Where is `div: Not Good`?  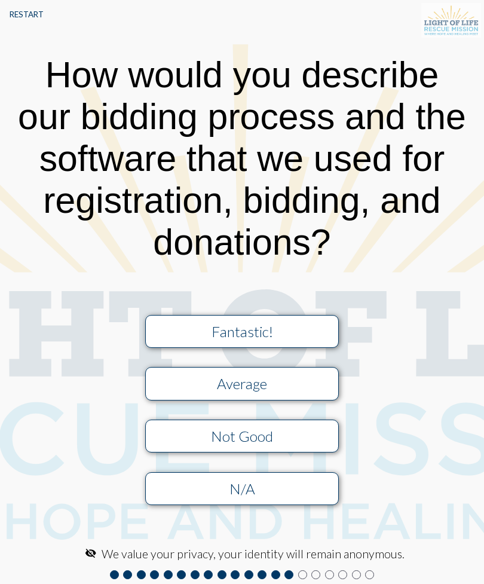
div: Not Good is located at coordinates (242, 436).